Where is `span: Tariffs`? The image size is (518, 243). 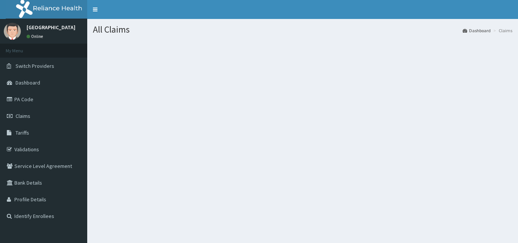 span: Tariffs is located at coordinates (22, 133).